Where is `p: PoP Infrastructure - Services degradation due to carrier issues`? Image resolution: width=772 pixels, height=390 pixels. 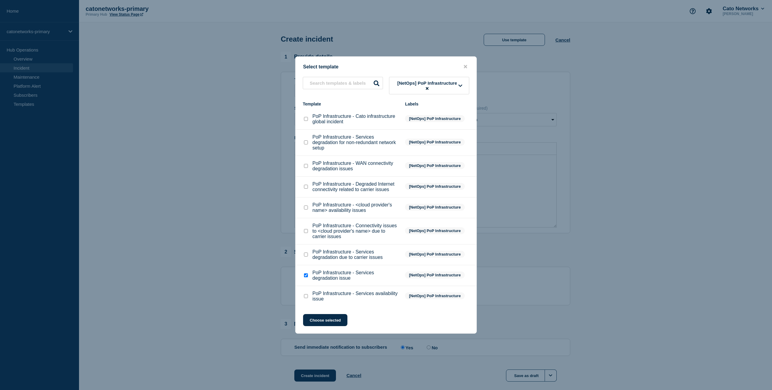 p: PoP Infrastructure - Services degradation due to carrier issues is located at coordinates (356, 255).